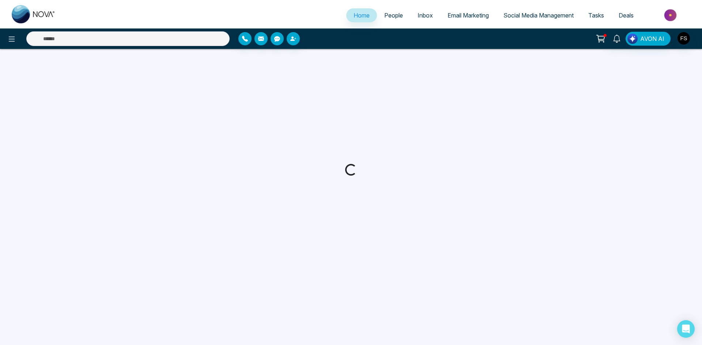 This screenshot has height=345, width=702. What do you see at coordinates (626, 15) in the screenshot?
I see `span: Deals` at bounding box center [626, 15].